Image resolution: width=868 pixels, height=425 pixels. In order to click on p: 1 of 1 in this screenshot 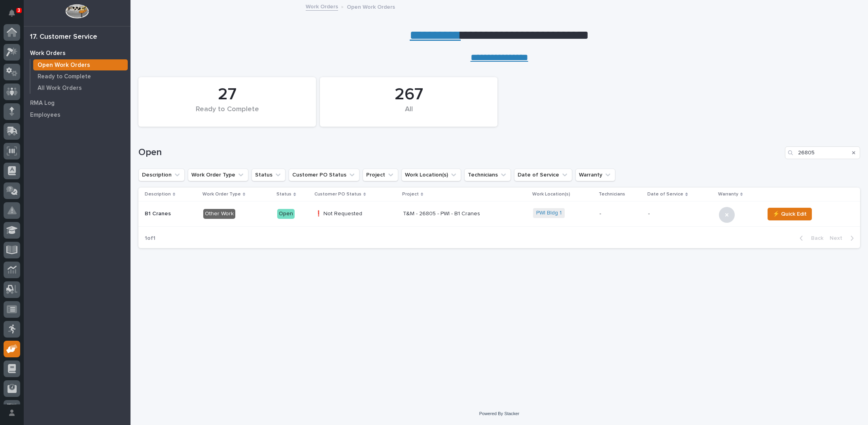, I will do `click(150, 239)`.